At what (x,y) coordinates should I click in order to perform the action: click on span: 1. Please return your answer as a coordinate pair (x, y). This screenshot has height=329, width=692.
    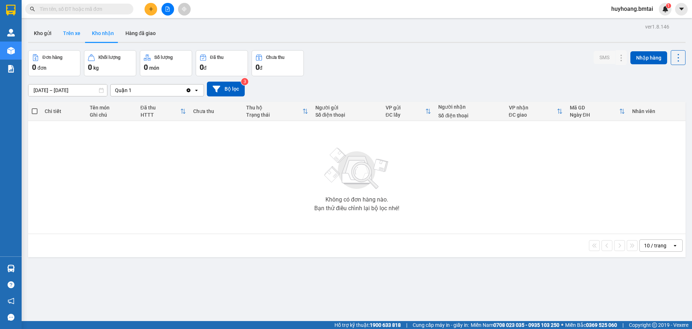
    Looking at the image, I should click on (669, 6).